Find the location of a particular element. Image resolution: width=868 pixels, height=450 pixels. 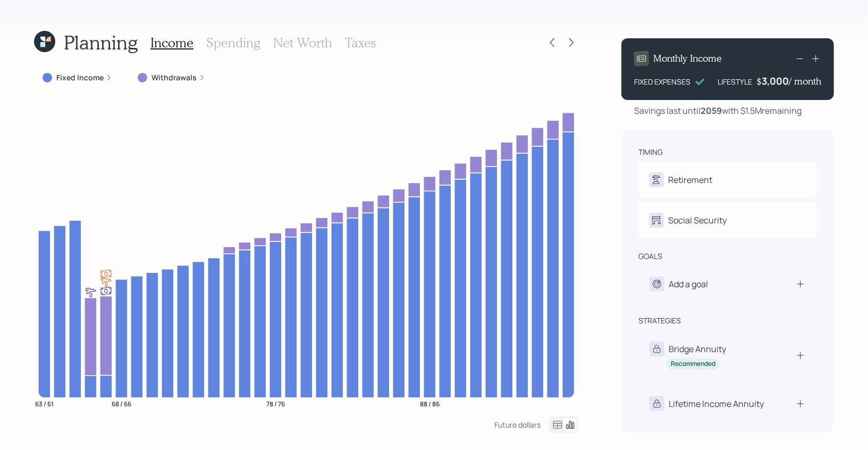

h3: Spending is located at coordinates (233, 43).